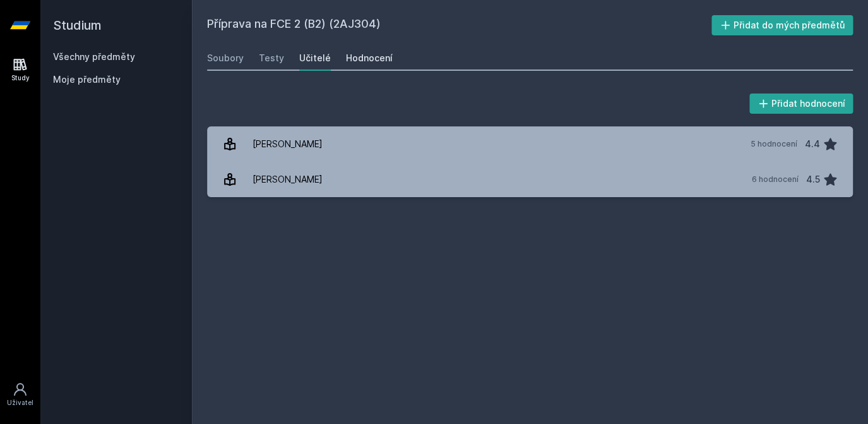  Describe the element at coordinates (369, 58) in the screenshot. I see `a: Hodnocení` at that location.